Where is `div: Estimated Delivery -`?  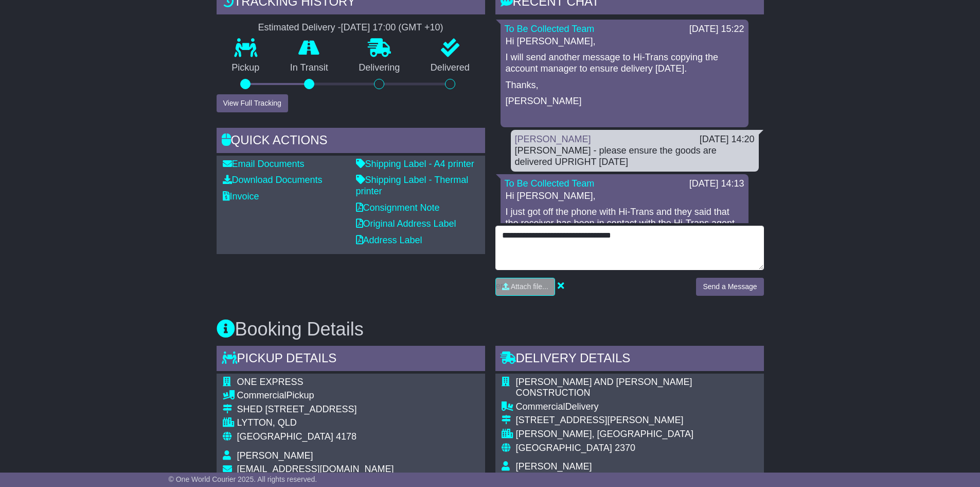
div: Estimated Delivery - is located at coordinates (351, 28).